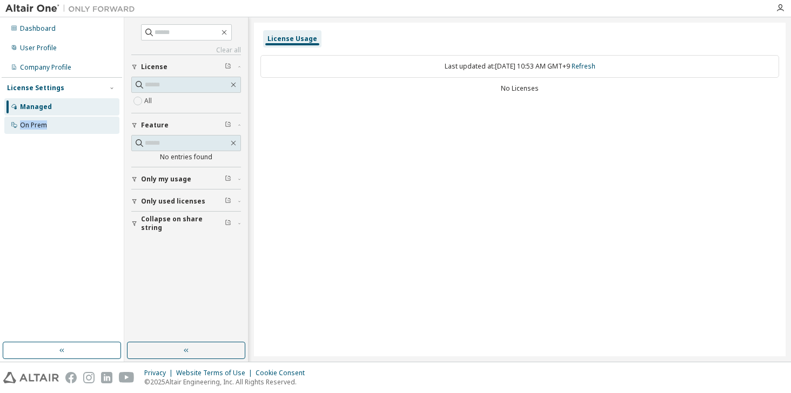 The height and width of the screenshot is (393, 791). Describe the element at coordinates (73, 9) in the screenshot. I see `img: Altair One` at that location.